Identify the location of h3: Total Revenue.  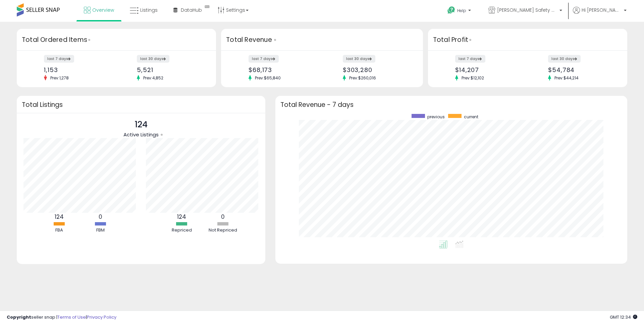
(322, 40).